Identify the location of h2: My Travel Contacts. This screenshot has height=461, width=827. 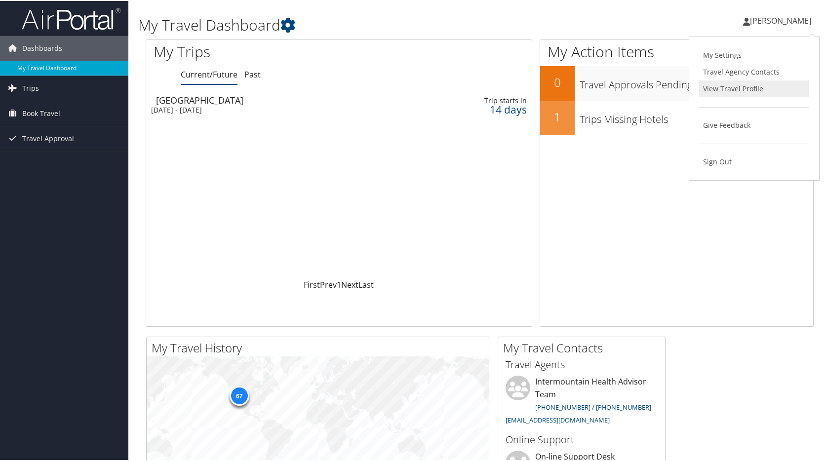
(584, 347).